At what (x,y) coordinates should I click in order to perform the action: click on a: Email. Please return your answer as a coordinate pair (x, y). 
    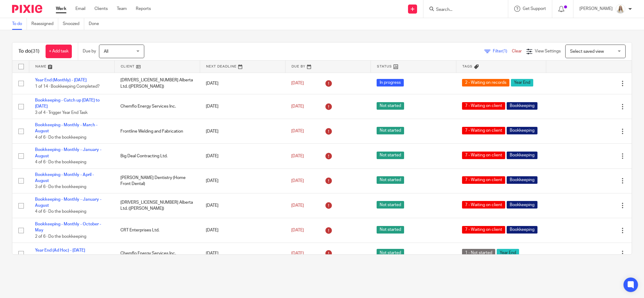
    Looking at the image, I should click on (80, 9).